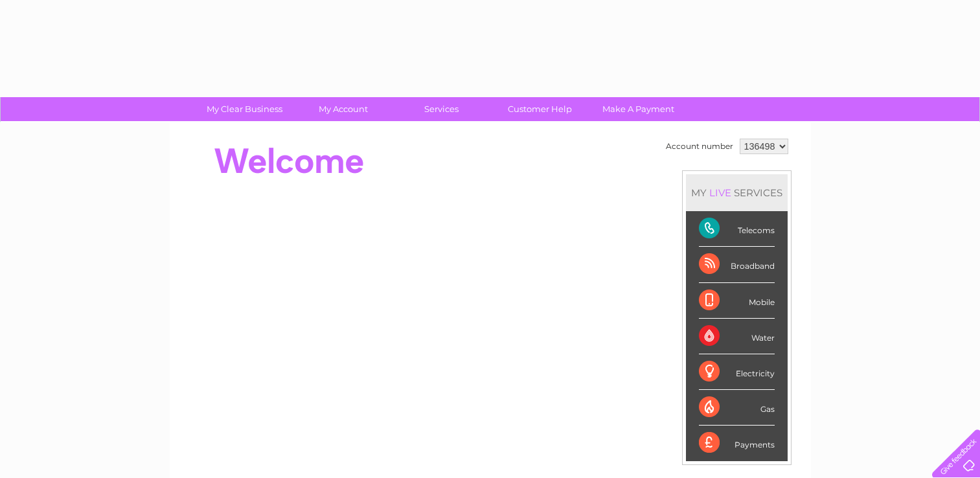  Describe the element at coordinates (737, 336) in the screenshot. I see `div: Water` at that location.